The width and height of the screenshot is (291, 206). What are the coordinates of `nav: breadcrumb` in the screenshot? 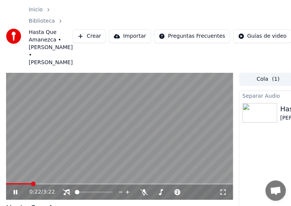 It's located at (51, 36).